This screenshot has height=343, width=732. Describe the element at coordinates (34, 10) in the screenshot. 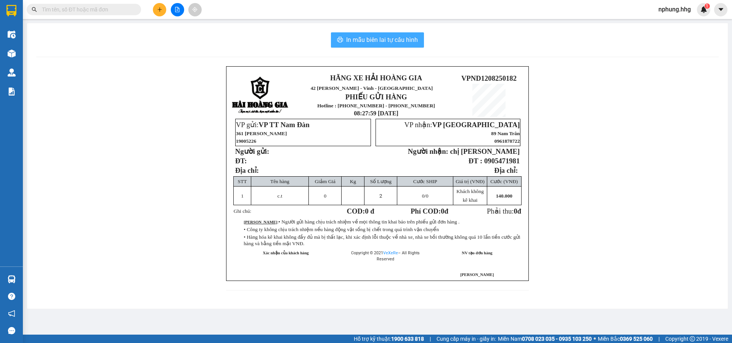

I see `span: search` at that location.